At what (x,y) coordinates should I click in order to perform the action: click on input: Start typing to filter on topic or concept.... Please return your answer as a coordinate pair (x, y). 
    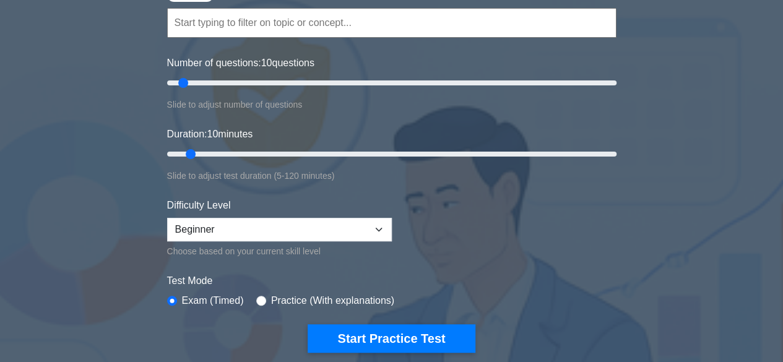
    Looking at the image, I should click on (392, 23).